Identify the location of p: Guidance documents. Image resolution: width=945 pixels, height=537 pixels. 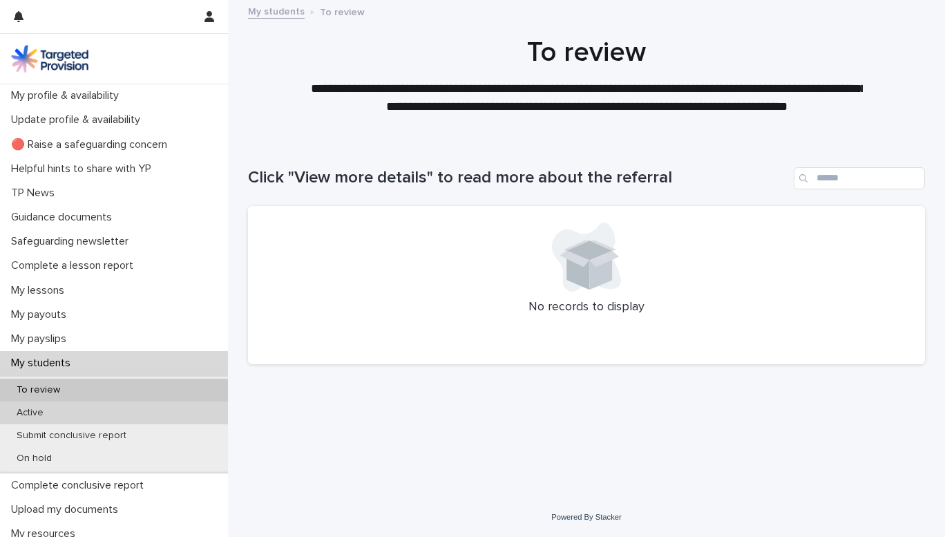
(64, 217).